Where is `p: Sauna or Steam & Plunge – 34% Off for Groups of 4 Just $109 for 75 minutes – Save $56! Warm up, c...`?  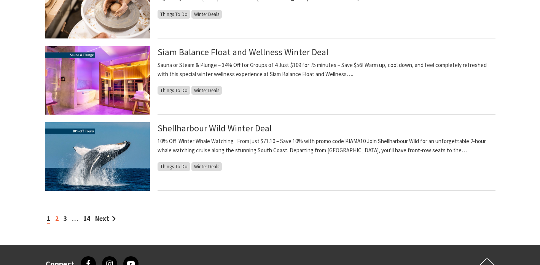 p: Sauna or Steam & Plunge – 34% Off for Groups of 4 Just $109 for 75 minutes – Save $56! Warm up, c... is located at coordinates (327, 70).